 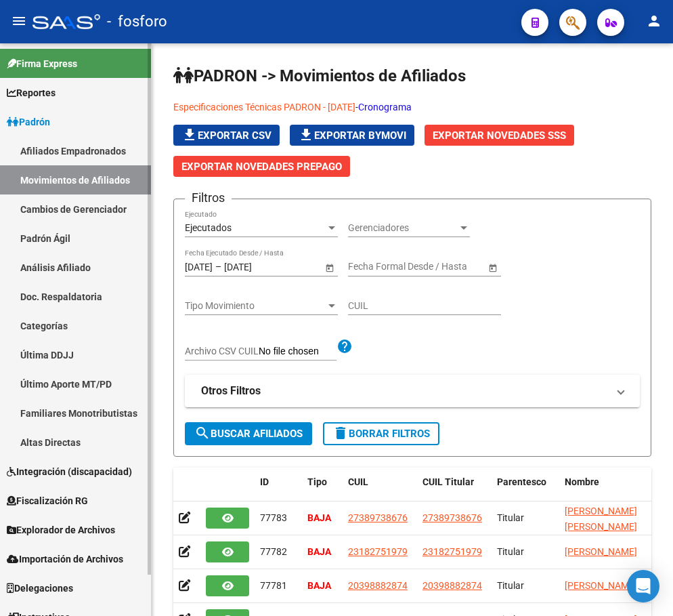 I want to click on span: CUIL, so click(x=358, y=482).